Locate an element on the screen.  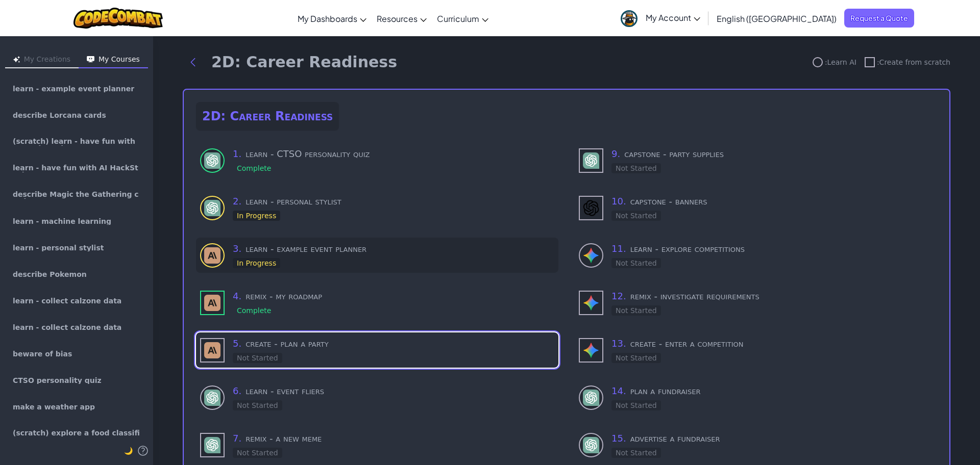
h3: create - enter a competition is located at coordinates (772, 344).